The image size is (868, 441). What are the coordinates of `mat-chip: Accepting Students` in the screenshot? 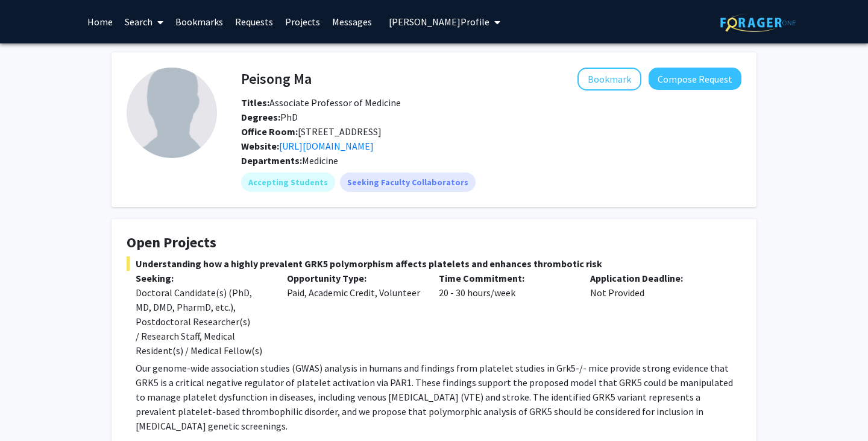 It's located at (289, 182).